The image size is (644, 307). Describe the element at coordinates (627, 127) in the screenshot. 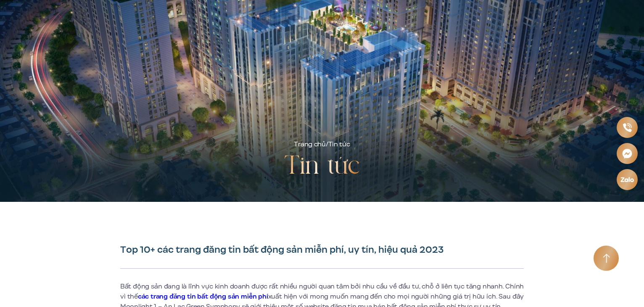

I see `img: Phone icon` at that location.